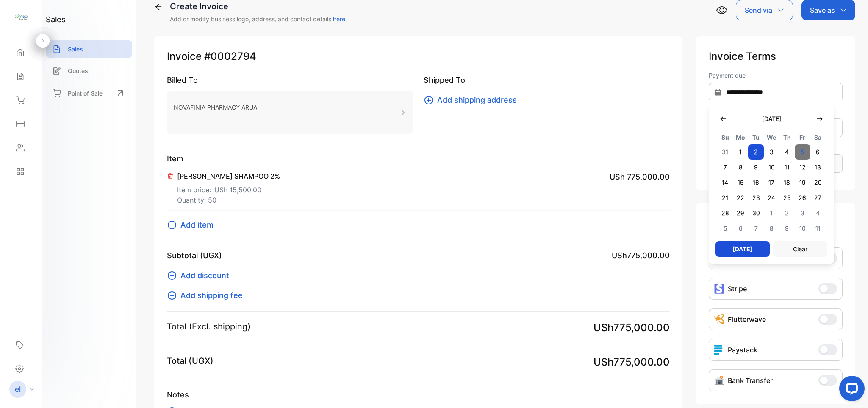  I want to click on p: Shipped To, so click(547, 80).